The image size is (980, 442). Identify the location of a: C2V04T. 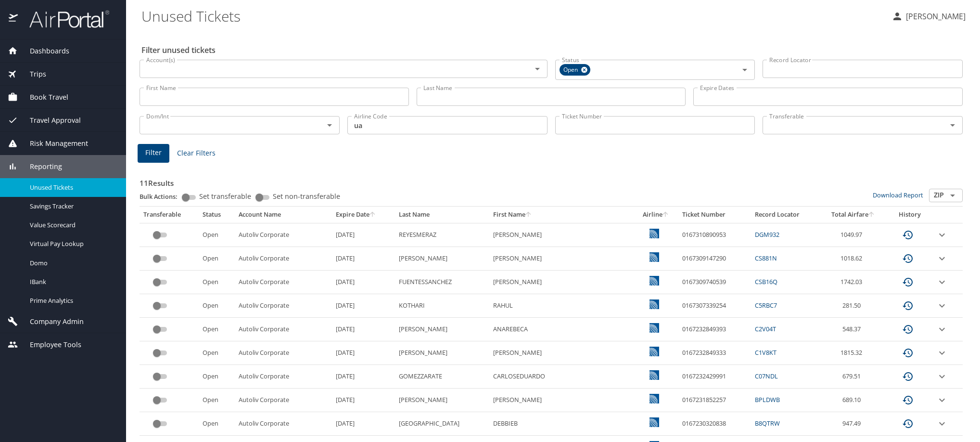
(766, 328).